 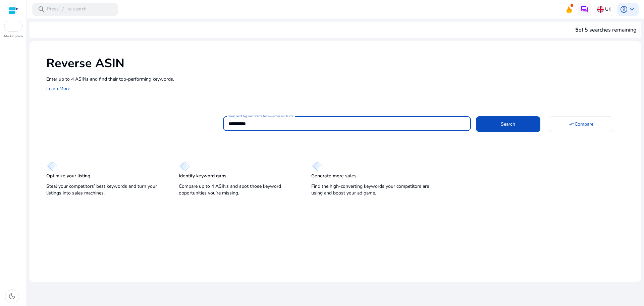 What do you see at coordinates (67, 10) in the screenshot?
I see `p: Press to search` at bounding box center [67, 10].